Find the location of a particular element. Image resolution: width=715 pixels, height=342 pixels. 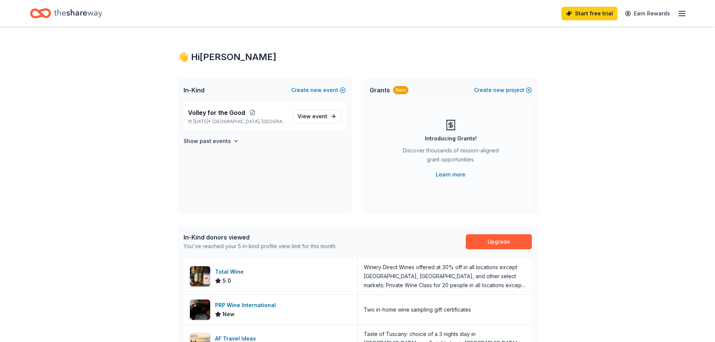

a: Earn Rewards is located at coordinates (647, 14).